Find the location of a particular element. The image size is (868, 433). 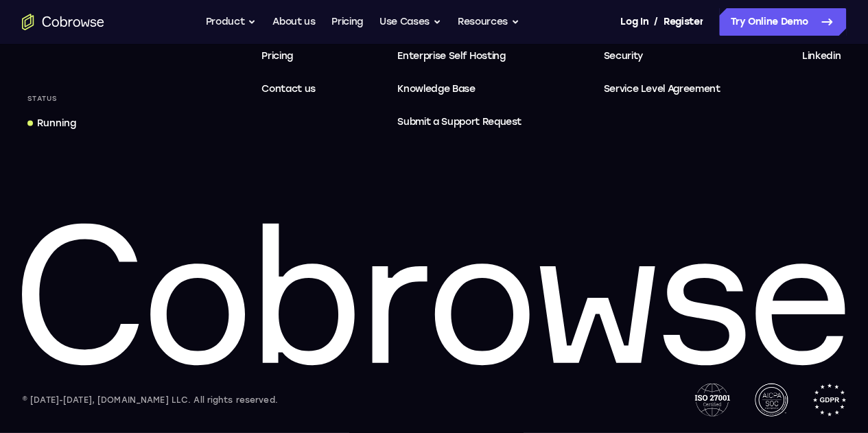

span: Linkedin is located at coordinates (821, 56).